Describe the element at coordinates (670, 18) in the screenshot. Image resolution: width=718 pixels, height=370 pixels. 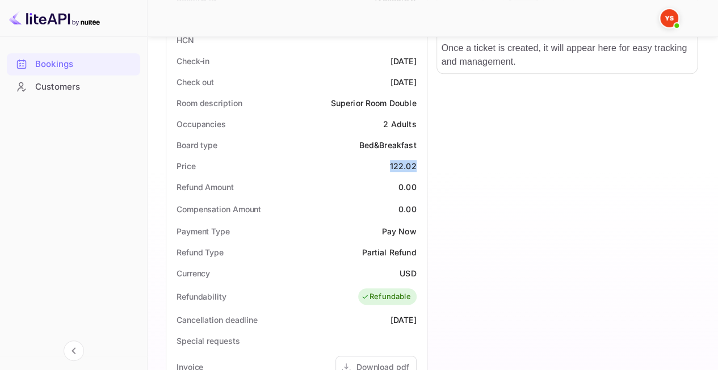
I see `img: Yandex Support` at that location.